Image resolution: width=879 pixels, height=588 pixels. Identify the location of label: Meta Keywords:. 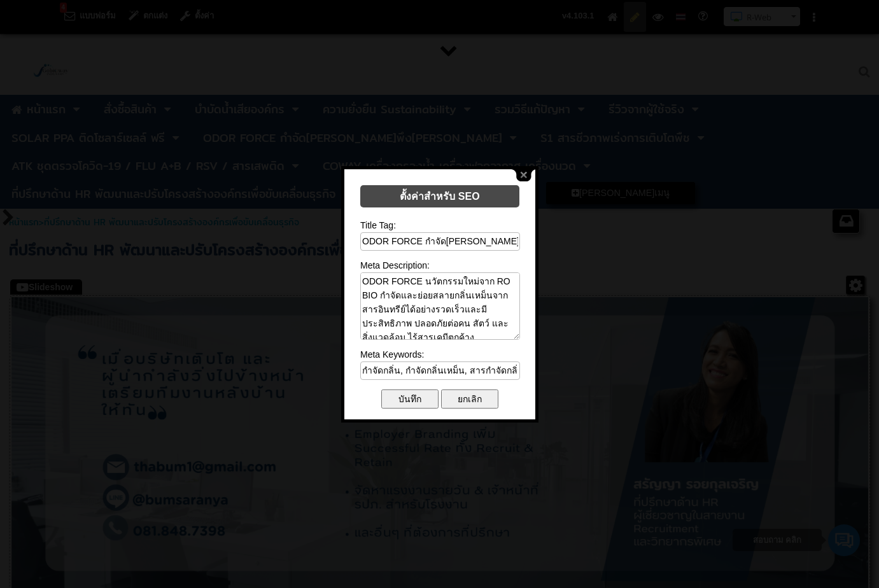
(392, 355).